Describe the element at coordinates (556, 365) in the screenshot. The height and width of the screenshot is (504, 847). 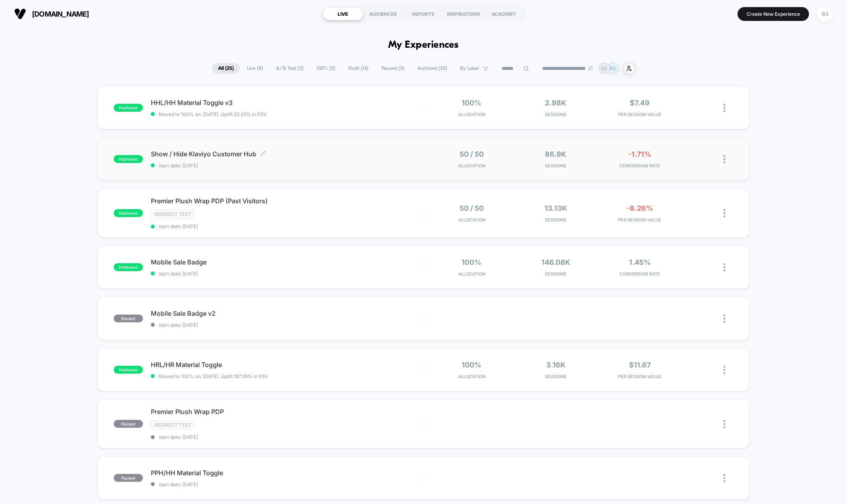
I see `span: 3.16k` at that location.